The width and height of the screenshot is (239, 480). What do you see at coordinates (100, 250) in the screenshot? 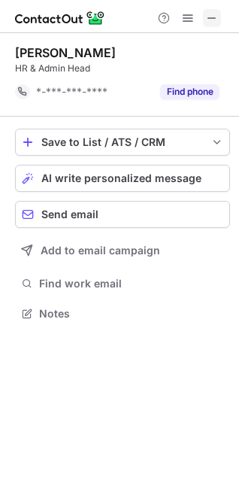
I see `span: Add to email campaign` at bounding box center [100, 250].